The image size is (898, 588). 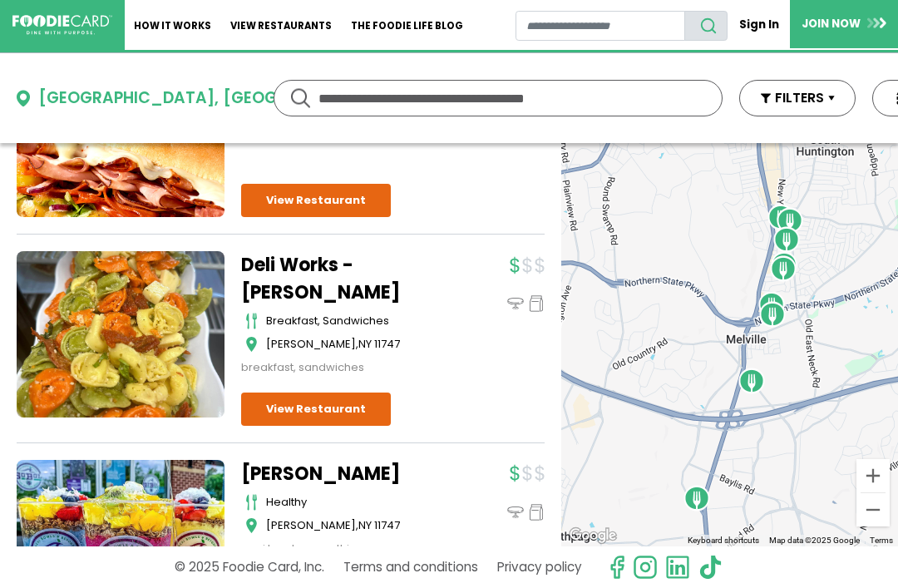 I want to click on p: © 2025 Foodie Card, Inc., so click(x=250, y=567).